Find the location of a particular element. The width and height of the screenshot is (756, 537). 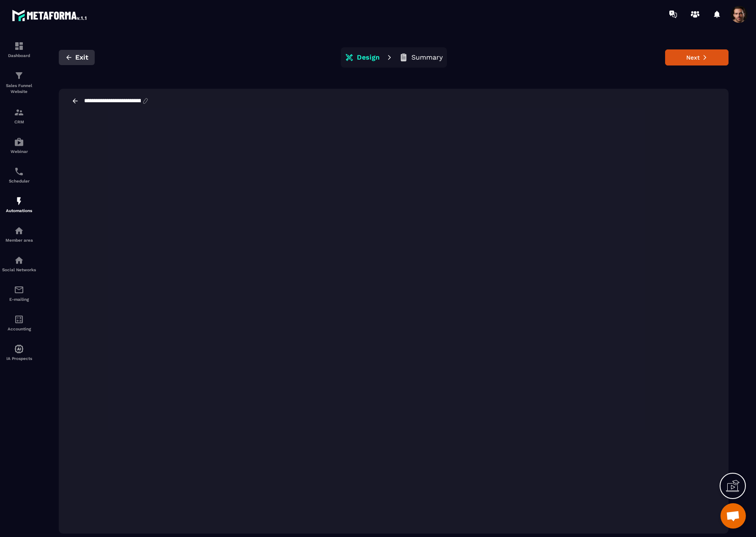

p: Sales Funnel Website is located at coordinates (19, 89).